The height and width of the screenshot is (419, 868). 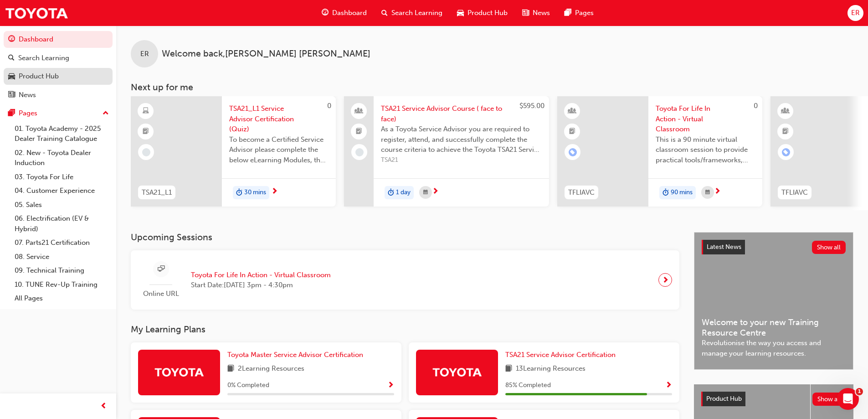 What do you see at coordinates (103, 406) in the screenshot?
I see `span: prev-icon` at bounding box center [103, 406].